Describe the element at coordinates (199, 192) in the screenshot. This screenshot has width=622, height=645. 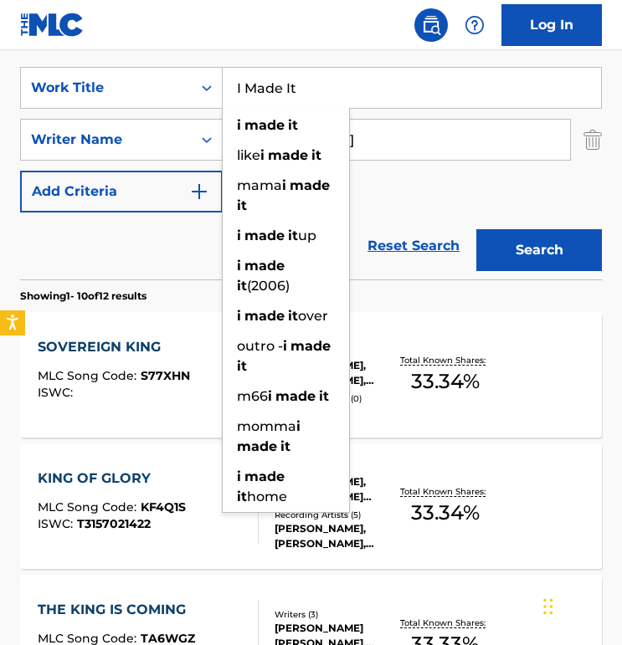
I see `img: 9d2ae6d4665cec9f34b9.svg` at that location.